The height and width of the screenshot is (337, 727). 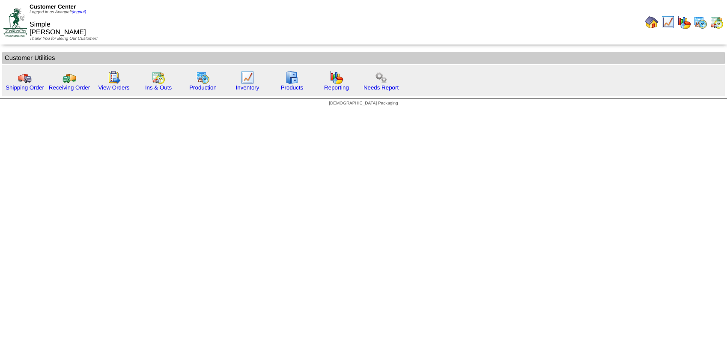 What do you see at coordinates (25, 87) in the screenshot?
I see `a: Shipping Order` at bounding box center [25, 87].